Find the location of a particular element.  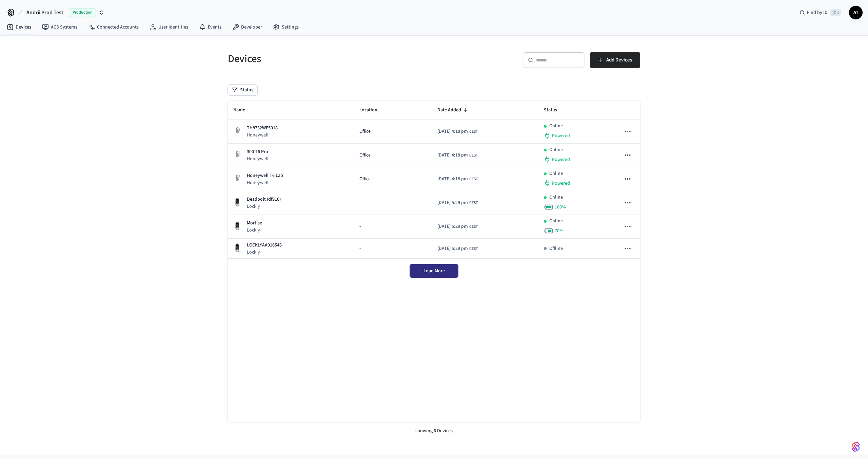

span: Date Added is located at coordinates (454, 110).